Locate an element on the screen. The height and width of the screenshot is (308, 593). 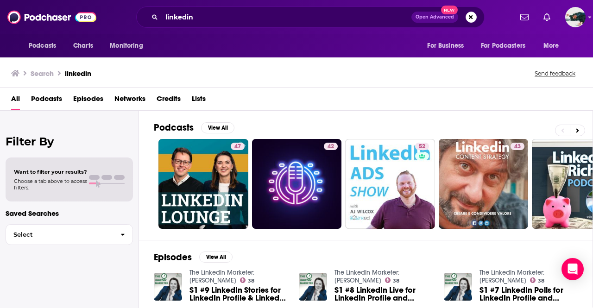
span: S1 #7 LinkedIn Polls for LinkedIn Profile and LinkedIn Company Page is located at coordinates (528, 294).